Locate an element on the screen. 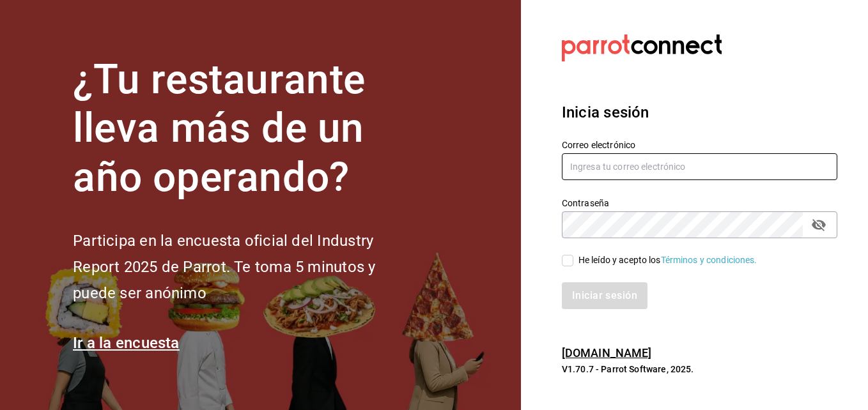 The image size is (868, 410). button: passwordField is located at coordinates (819, 225).